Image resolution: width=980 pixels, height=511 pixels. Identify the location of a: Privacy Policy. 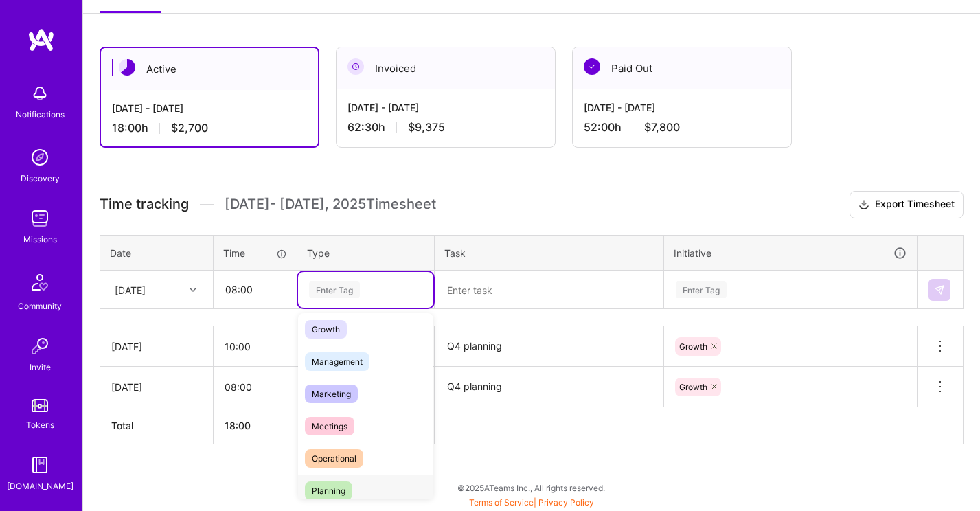
(566, 502).